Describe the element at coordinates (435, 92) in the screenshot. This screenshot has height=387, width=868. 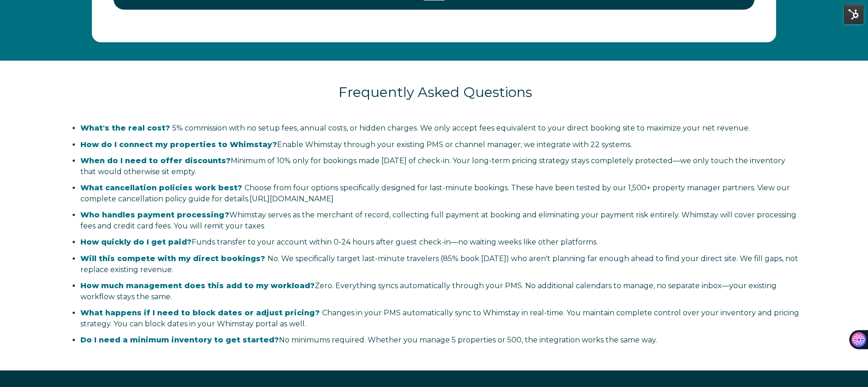
I see `span: Frequently Asked Questions` at that location.